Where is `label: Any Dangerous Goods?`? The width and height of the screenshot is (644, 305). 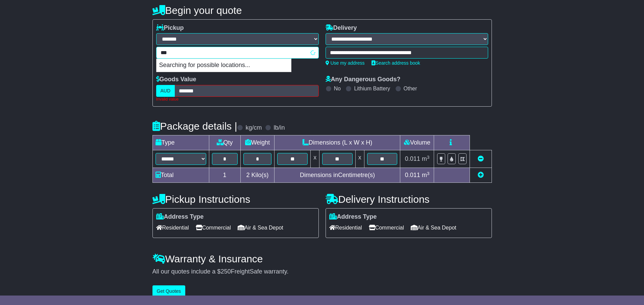
label: Any Dangerous Goods? is located at coordinates (363, 80).